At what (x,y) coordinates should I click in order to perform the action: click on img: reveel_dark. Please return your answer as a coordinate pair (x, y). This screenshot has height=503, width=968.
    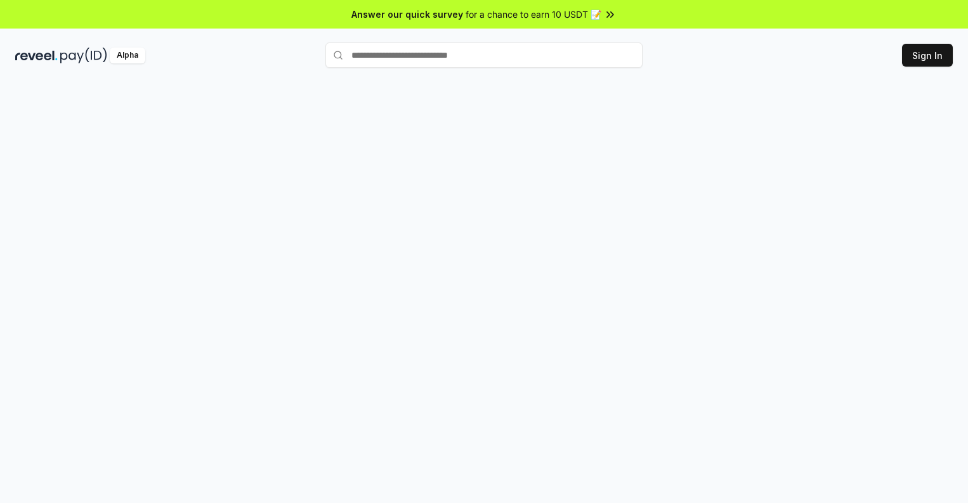
    Looking at the image, I should click on (36, 55).